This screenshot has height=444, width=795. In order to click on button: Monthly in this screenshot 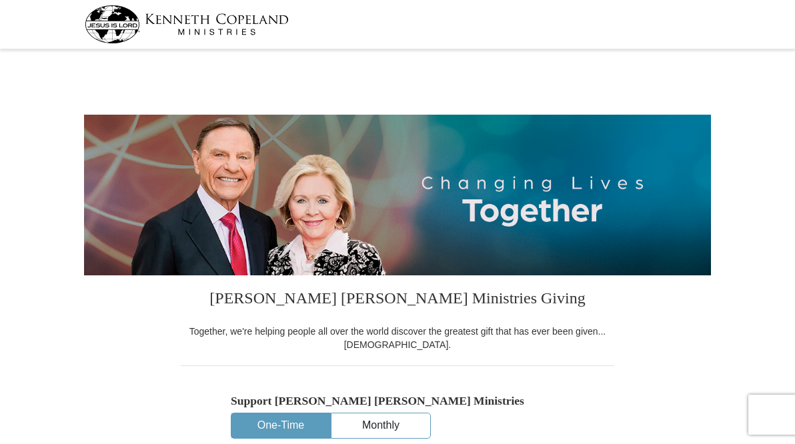, I will do `click(381, 426)`.